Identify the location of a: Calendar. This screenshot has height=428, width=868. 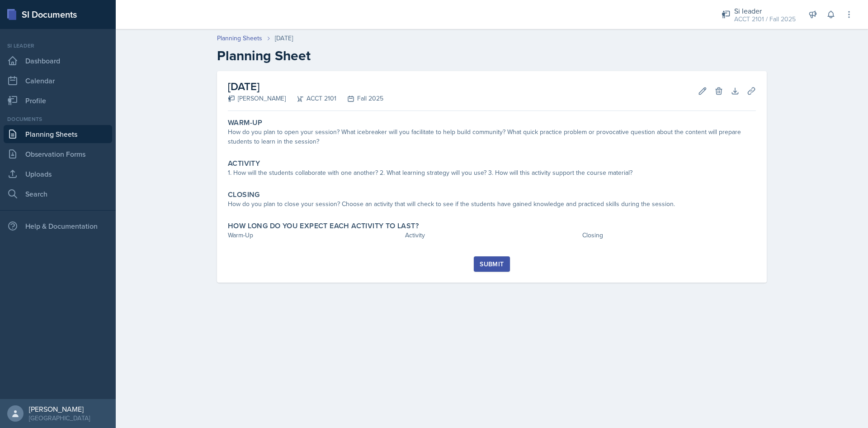
(58, 81).